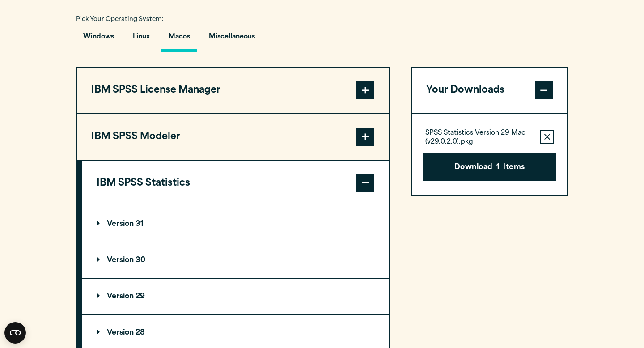 The width and height of the screenshot is (644, 348). What do you see at coordinates (120, 19) in the screenshot?
I see `span: Pick Your Operating System:` at bounding box center [120, 19].